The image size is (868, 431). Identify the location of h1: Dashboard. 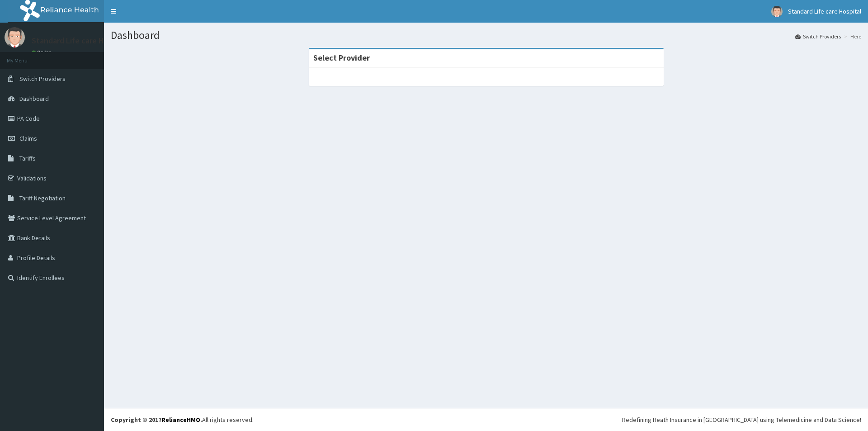
(486, 35).